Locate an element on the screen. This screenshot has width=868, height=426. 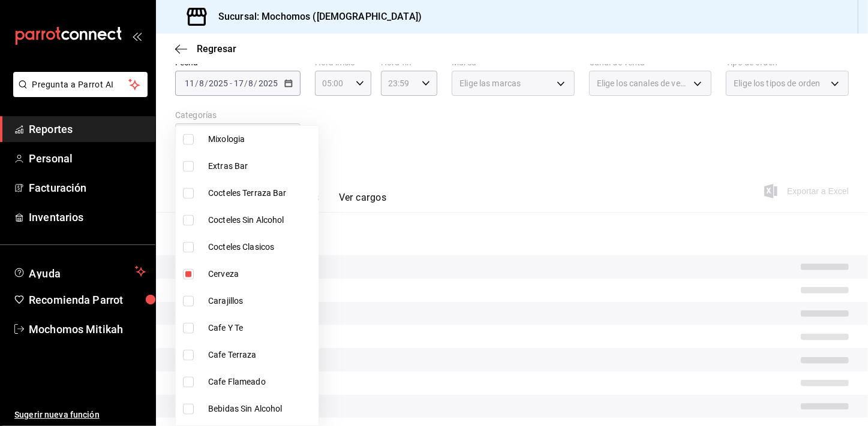
span: Cocteles Terraza Bar is located at coordinates (261, 193).